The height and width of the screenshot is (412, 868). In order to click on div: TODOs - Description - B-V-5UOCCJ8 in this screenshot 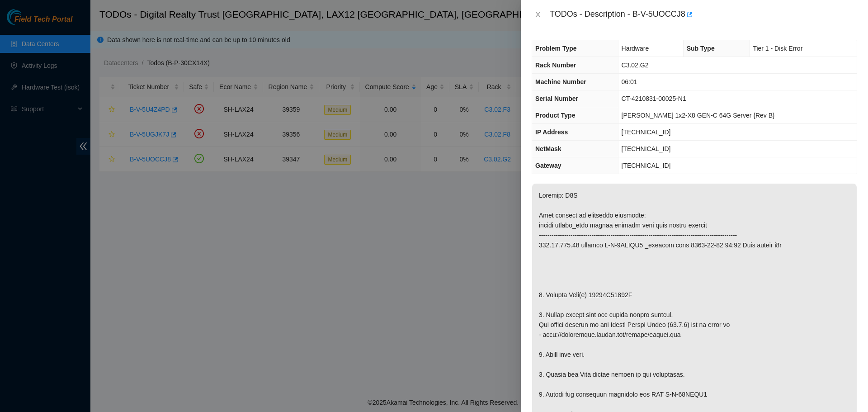, I will do `click(704, 14)`.